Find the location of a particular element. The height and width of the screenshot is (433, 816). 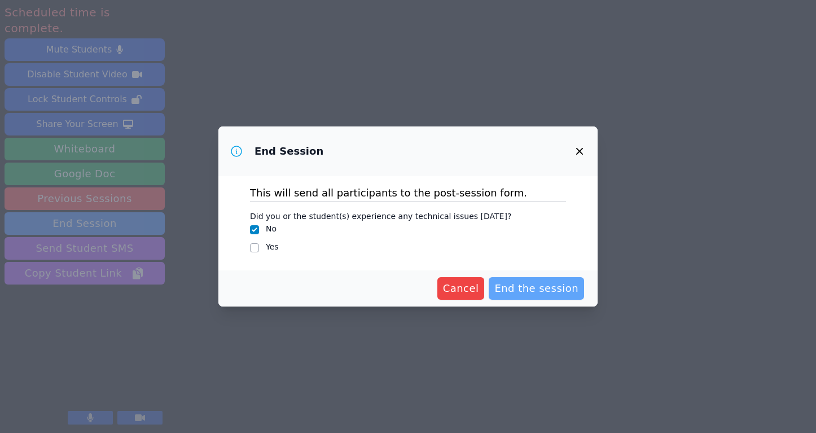

h3: End Session is located at coordinates (289, 151).